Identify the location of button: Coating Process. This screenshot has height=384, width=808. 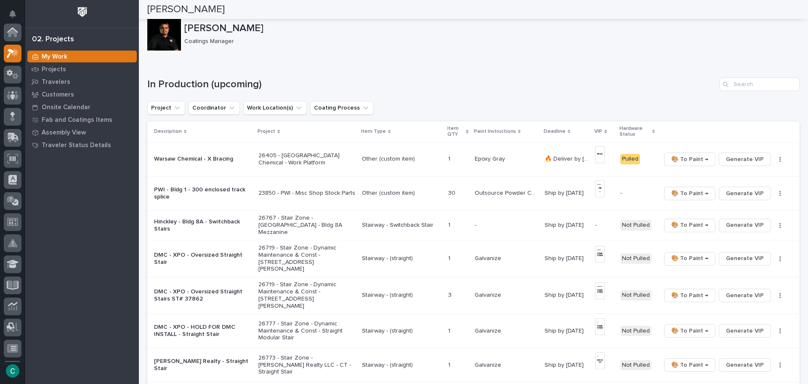
(342, 108).